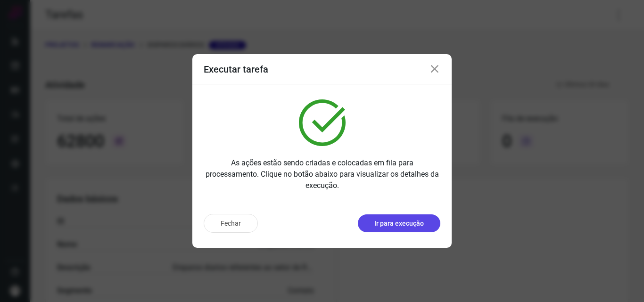  Describe the element at coordinates (399, 223) in the screenshot. I see `button: Ir para execução` at that location.